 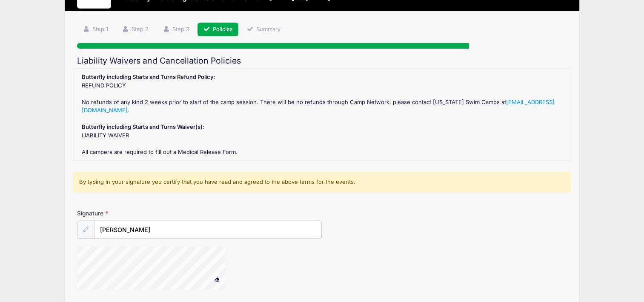 I want to click on div: By typing in your signature you certify that you have read and agreed to the above terms for the ..., so click(x=322, y=182).